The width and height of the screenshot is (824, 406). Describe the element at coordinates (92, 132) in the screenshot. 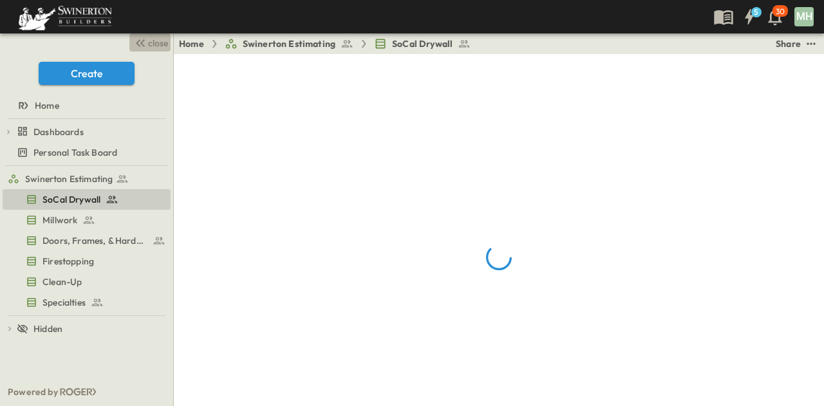

I see `a: Dashboards` at that location.